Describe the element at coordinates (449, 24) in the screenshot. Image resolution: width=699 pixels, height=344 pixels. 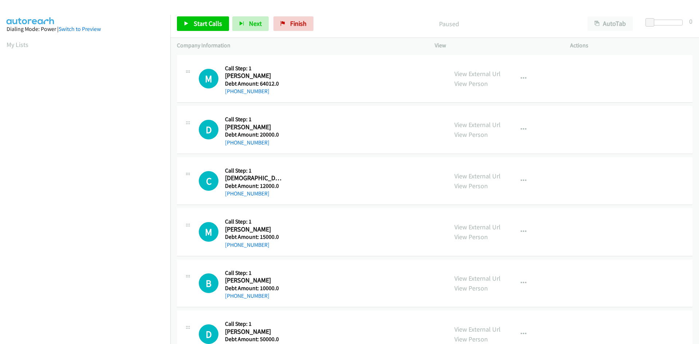
I see `p: Paused` at that location.